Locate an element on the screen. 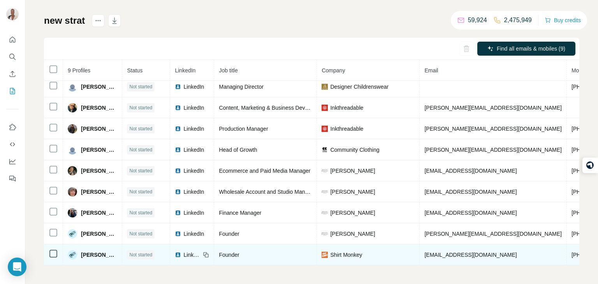 The height and width of the screenshot is (284, 598). h1: new strat is located at coordinates (64, 21).